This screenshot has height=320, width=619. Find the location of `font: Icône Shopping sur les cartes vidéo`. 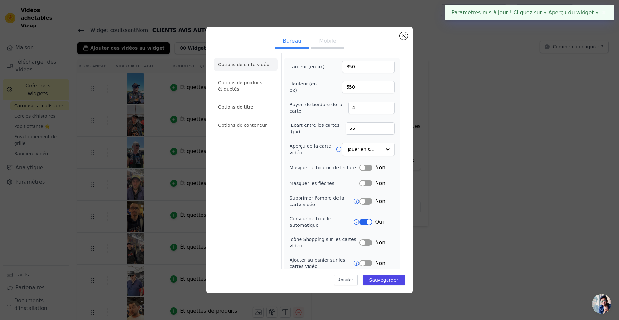

font: Icône Shopping sur les cartes vidéo is located at coordinates (323, 242).